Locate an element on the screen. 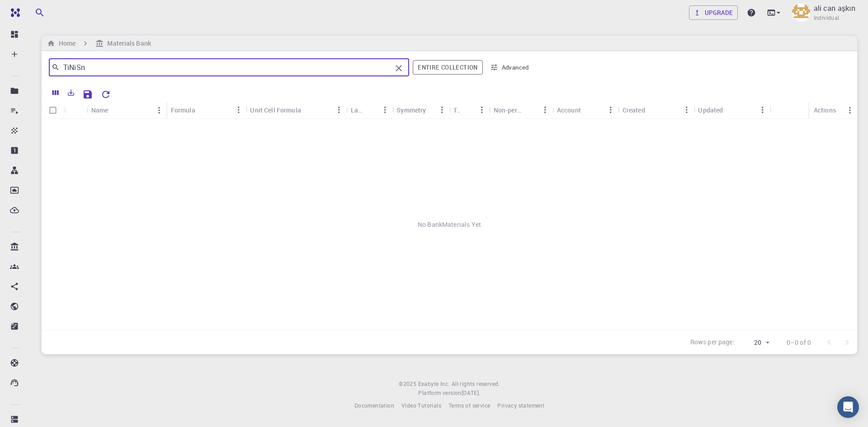 The width and height of the screenshot is (868, 427). button: Clear is located at coordinates (398, 68).